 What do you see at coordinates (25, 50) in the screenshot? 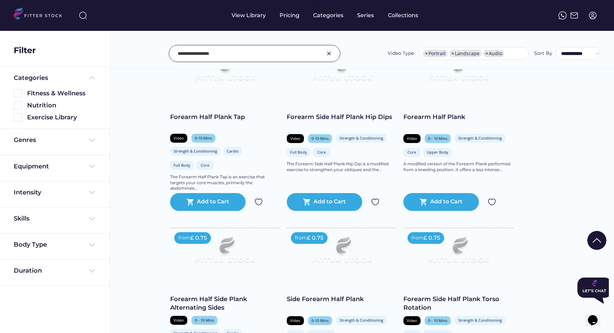
I see `div: Filter` at bounding box center [25, 50].